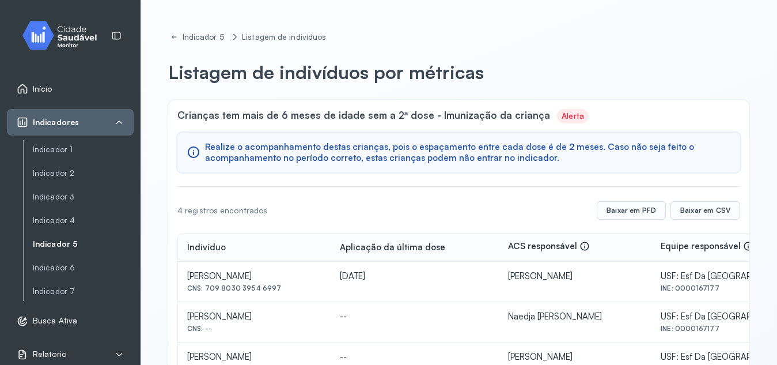 The height and width of the screenshot is (365, 777). I want to click on button: Baixar em CSV, so click(705, 210).